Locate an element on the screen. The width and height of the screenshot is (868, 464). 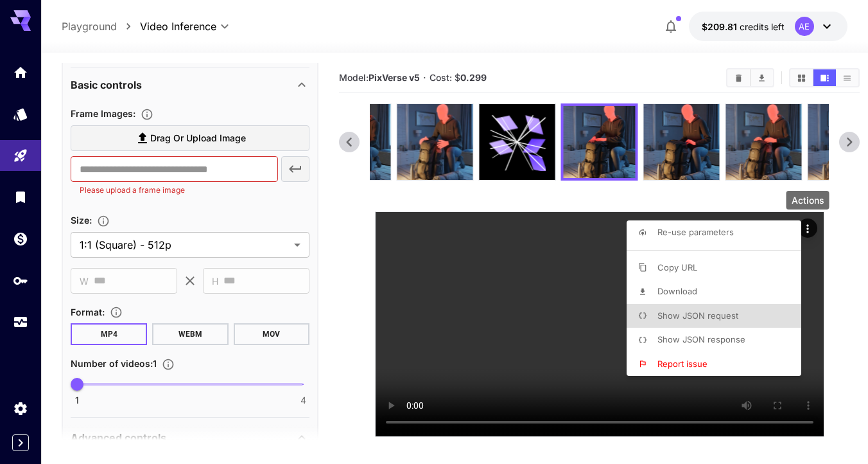
div: Actions is located at coordinates (808, 199).